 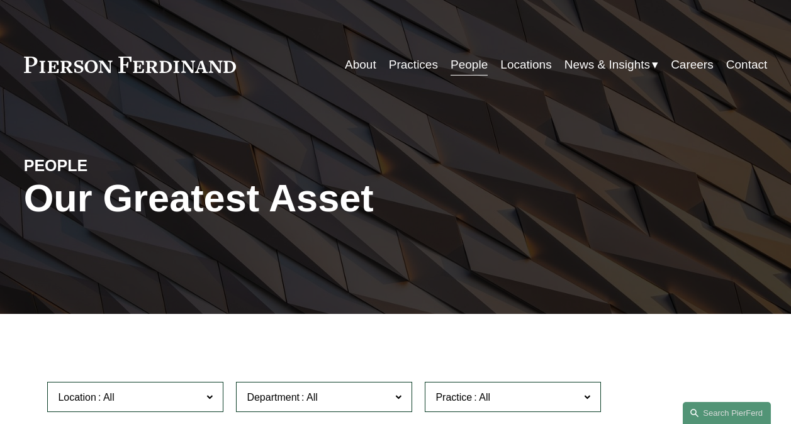 I want to click on a: Contact, so click(x=746, y=65).